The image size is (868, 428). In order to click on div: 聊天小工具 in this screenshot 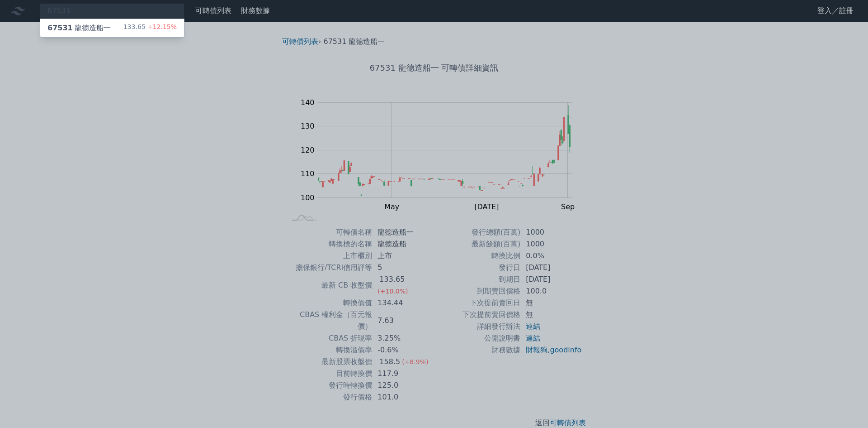, I will do `click(846, 406)`.